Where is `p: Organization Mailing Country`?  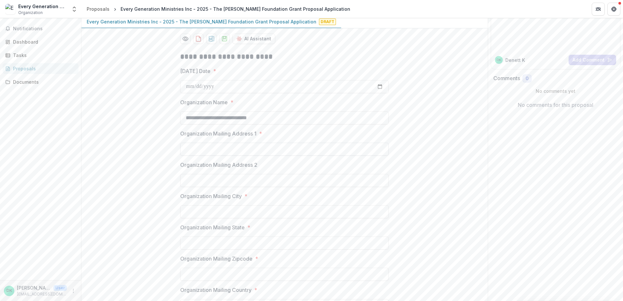 p: Organization Mailing Country is located at coordinates (216, 290).